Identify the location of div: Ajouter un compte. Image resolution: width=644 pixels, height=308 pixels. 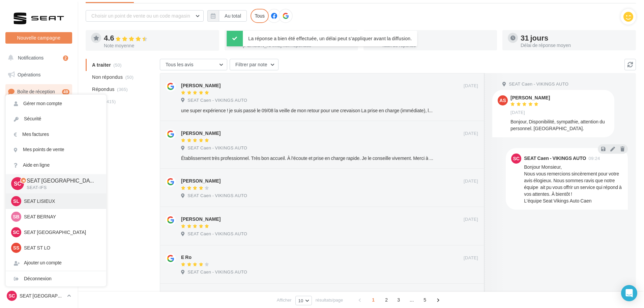
(56, 263).